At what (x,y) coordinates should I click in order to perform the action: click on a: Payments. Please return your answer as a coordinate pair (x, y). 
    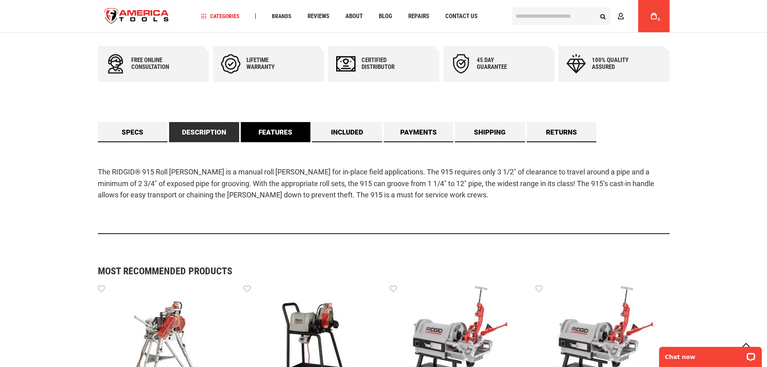
    Looking at the image, I should click on (419, 132).